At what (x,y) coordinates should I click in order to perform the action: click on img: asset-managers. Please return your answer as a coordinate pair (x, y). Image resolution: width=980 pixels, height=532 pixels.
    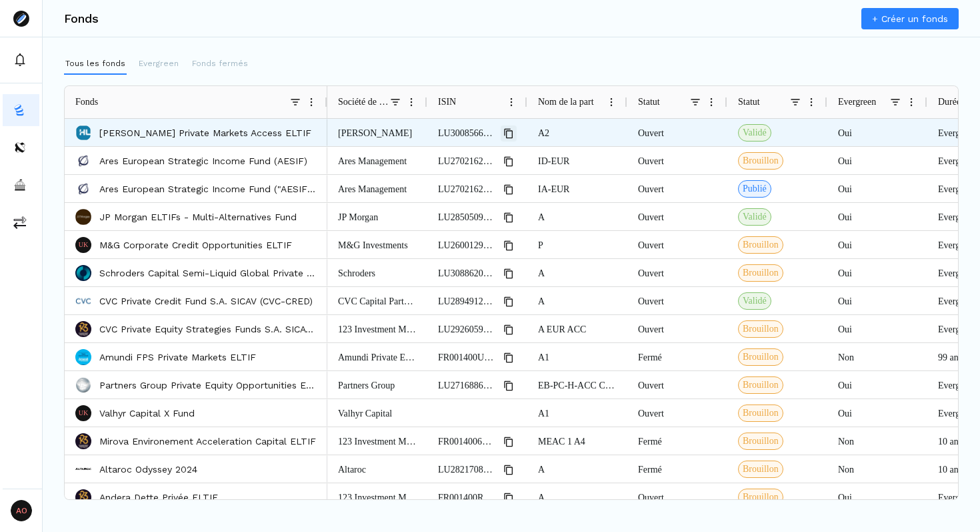
    Looking at the image, I should click on (20, 185).